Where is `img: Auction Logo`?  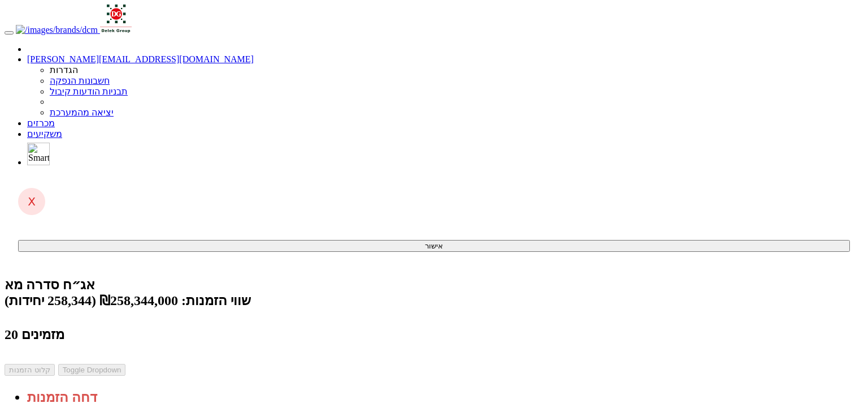
img: Auction Logo is located at coordinates (116, 19).